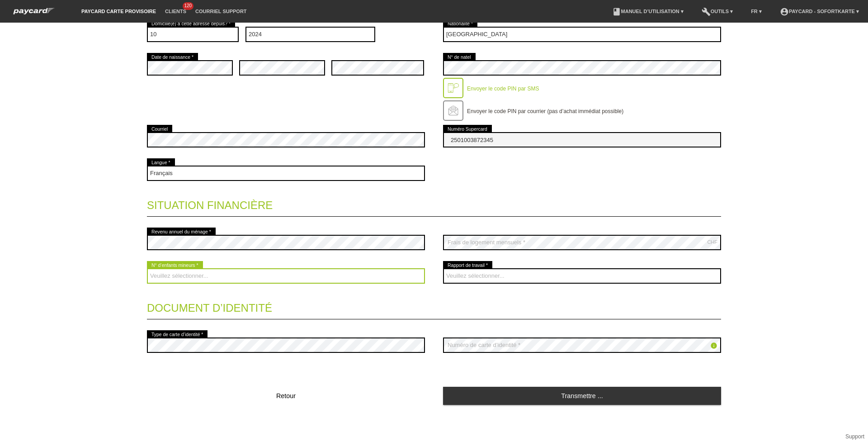 Image resolution: width=868 pixels, height=442 pixels. Describe the element at coordinates (175, 11) in the screenshot. I see `a: Clients` at that location.